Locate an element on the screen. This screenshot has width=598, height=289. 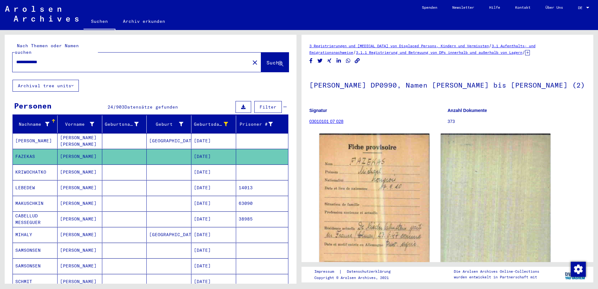
mat-header-cell: Geburt‏ is located at coordinates (169, 124).